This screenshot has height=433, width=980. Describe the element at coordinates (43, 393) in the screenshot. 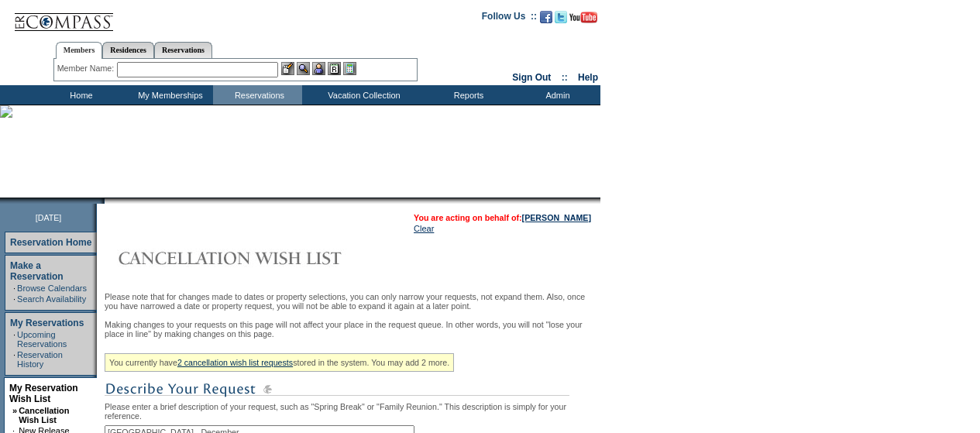

I see `a: My Reservation Wish List` at that location.